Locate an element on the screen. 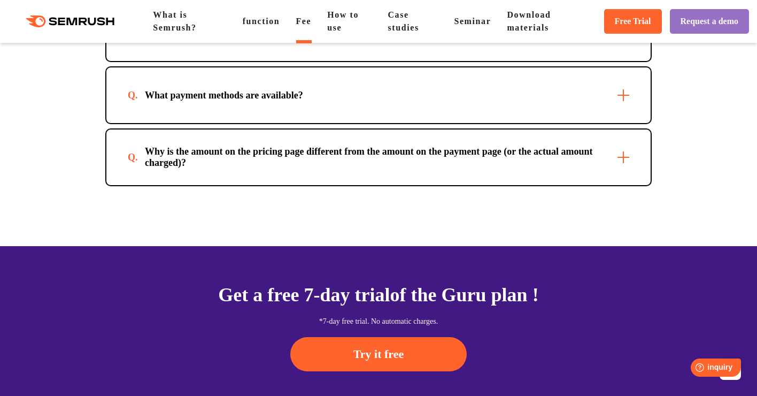 This screenshot has height=396, width=757. font: Seminar is located at coordinates (472, 21).